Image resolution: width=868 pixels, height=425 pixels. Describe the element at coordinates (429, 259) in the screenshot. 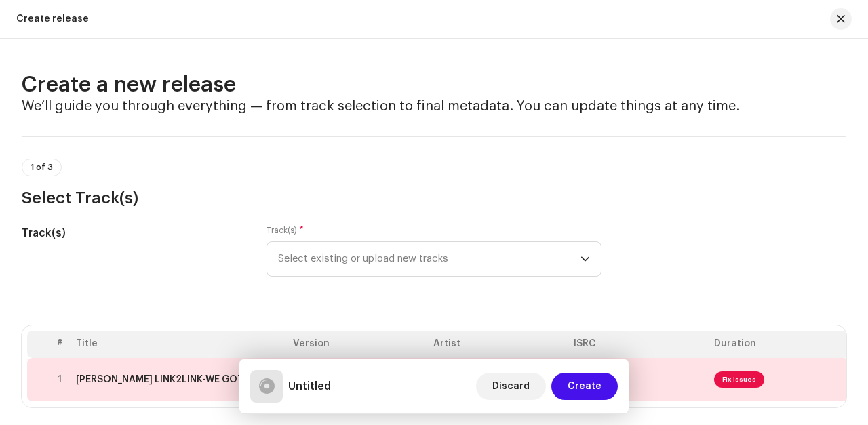

I see `span: Select existing or upload new tracks` at that location.